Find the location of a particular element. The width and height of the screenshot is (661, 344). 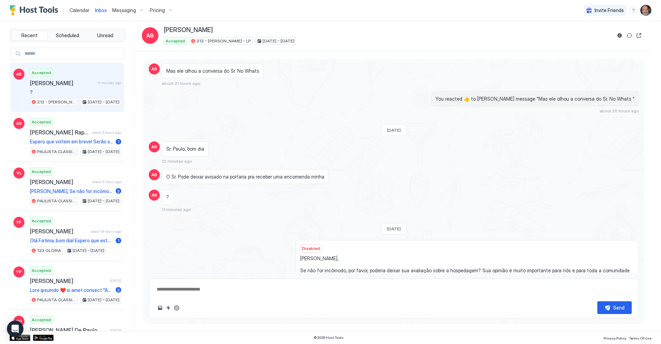

span: Privacy Policy is located at coordinates (615, 338).